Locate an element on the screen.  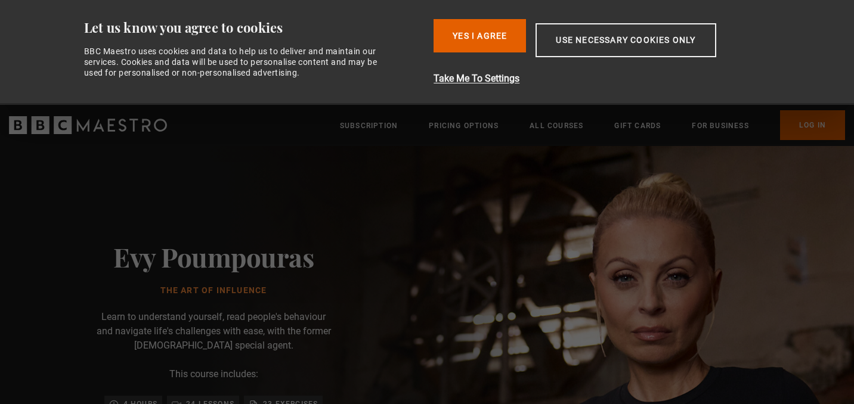
nav: Primary is located at coordinates (592, 125).